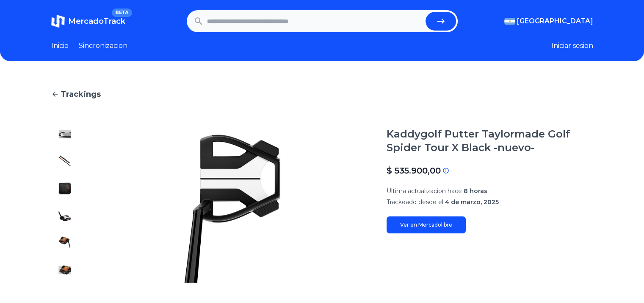  I want to click on h1: Kaddygolf Putter Taylormade Golf Spider Tour X Black -nuevo-, so click(490, 141).